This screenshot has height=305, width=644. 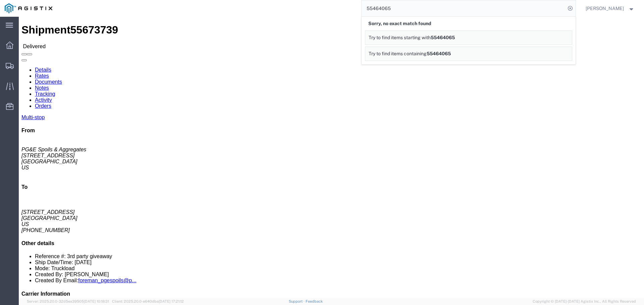 What do you see at coordinates (605, 8) in the screenshot?
I see `span: Eli Amezcua` at bounding box center [605, 8].